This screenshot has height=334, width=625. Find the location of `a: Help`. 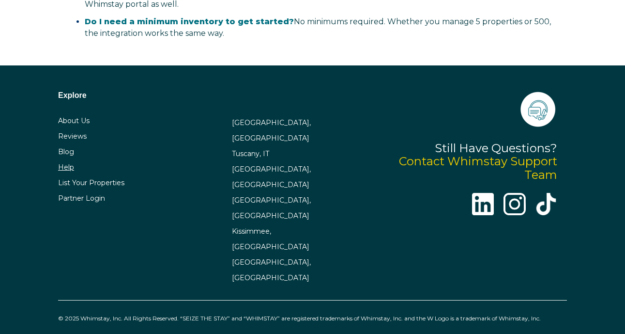

a: Help is located at coordinates (66, 167).